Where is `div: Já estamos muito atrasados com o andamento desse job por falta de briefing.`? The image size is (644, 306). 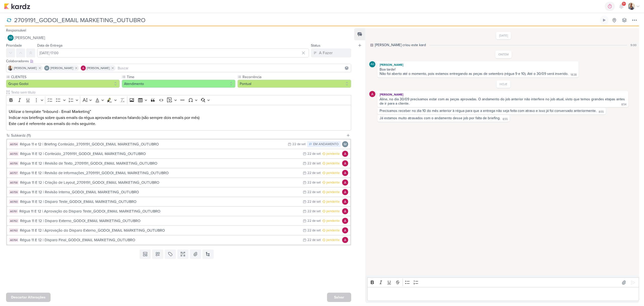 div: Já estamos muito atrasados com o andamento desse job por falta de briefing. is located at coordinates (440, 118).